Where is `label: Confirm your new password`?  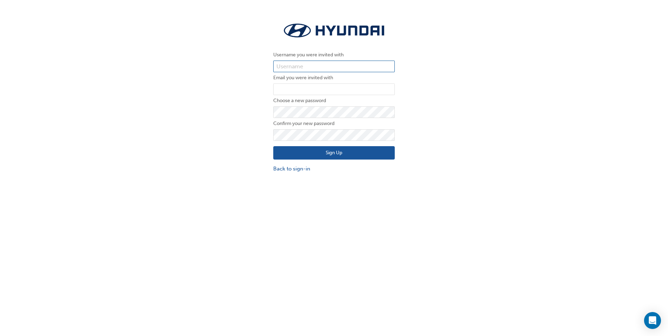 label: Confirm your new password is located at coordinates (334, 124).